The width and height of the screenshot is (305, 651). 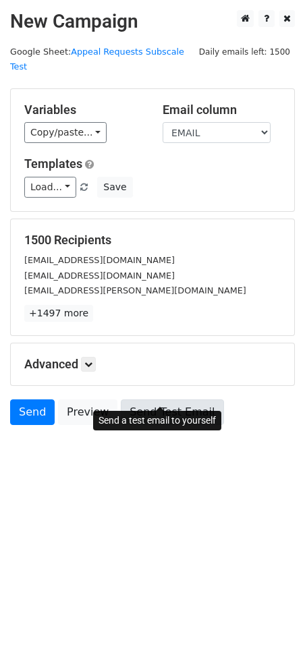 I want to click on a: Send, so click(x=32, y=412).